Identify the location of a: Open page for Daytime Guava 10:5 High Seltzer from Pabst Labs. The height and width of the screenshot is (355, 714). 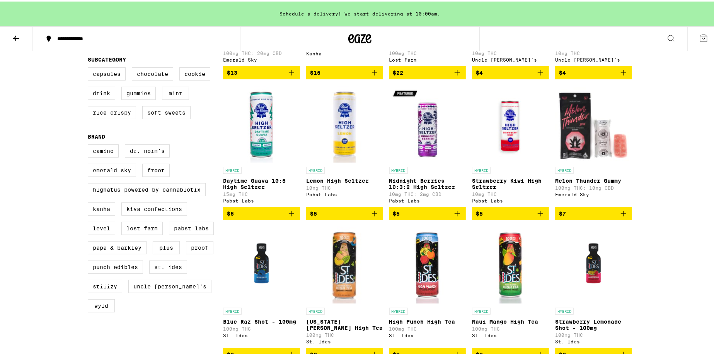
(261, 145).